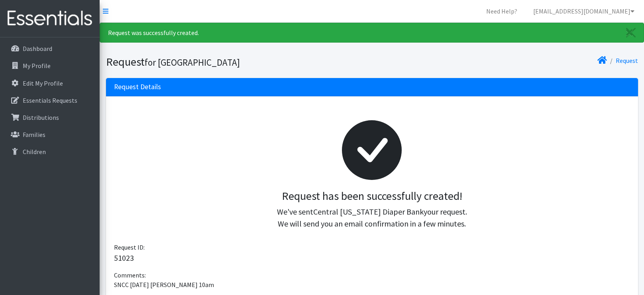 This screenshot has width=644, height=295. I want to click on a: Children, so click(50, 152).